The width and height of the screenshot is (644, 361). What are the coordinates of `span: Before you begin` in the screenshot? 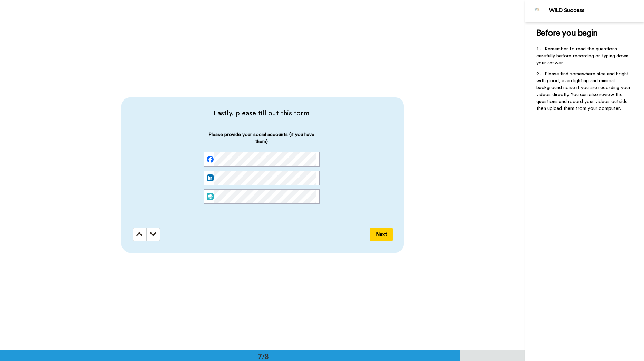 It's located at (566, 33).